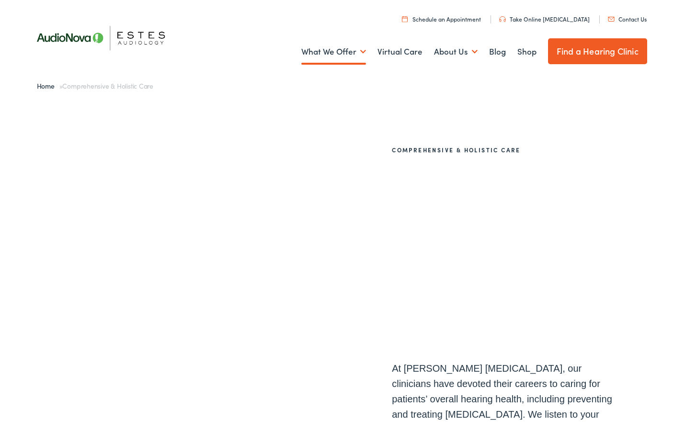  What do you see at coordinates (48, 86) in the screenshot?
I see `a: Home` at bounding box center [48, 86].